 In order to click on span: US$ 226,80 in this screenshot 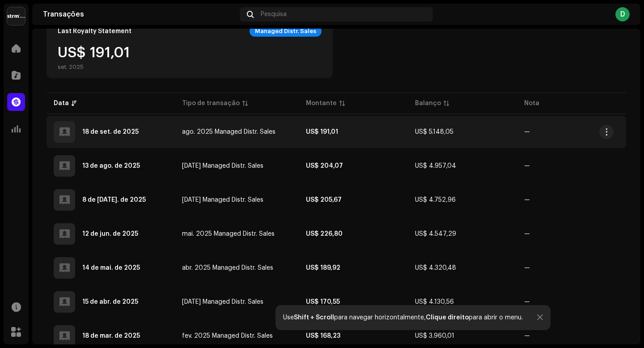, I will do `click(324, 234)`.